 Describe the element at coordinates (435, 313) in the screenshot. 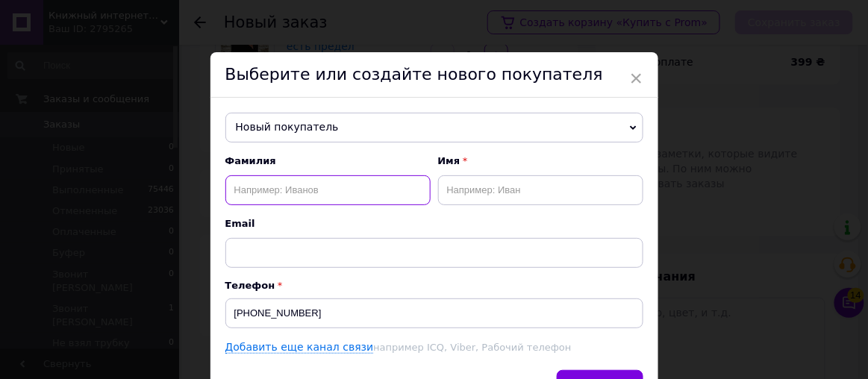

I see `input: +38 096 0000000` at that location.